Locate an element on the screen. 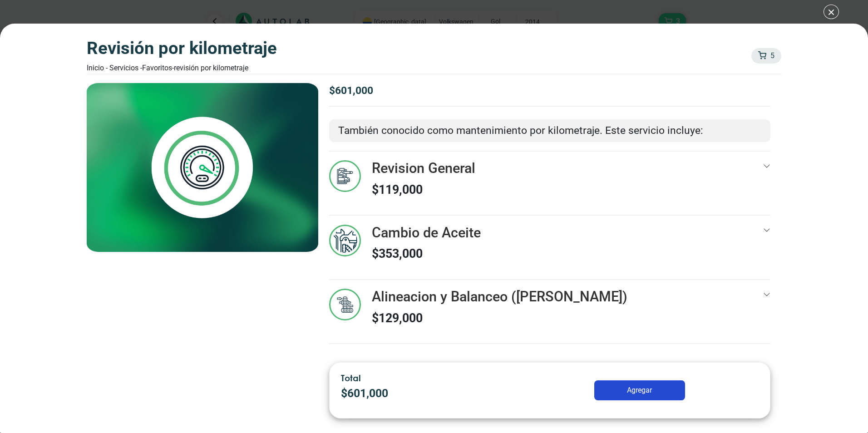 The image size is (868, 433). span: Total is located at coordinates (351, 377).